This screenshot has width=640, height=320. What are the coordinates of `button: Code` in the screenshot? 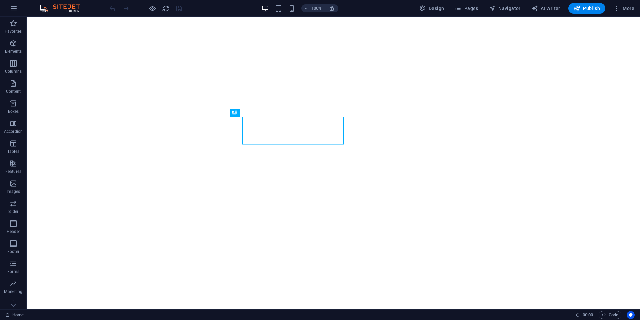 It's located at (610, 315).